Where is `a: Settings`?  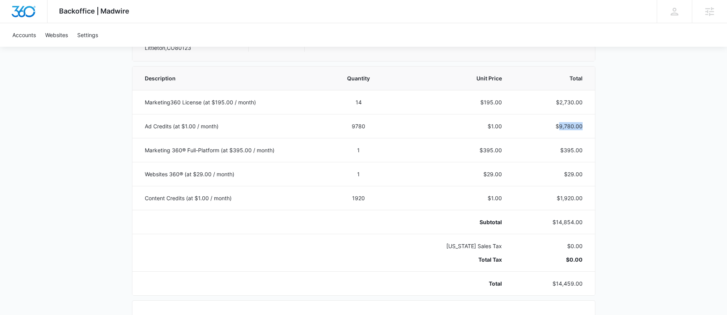
a: Settings is located at coordinates (88, 35).